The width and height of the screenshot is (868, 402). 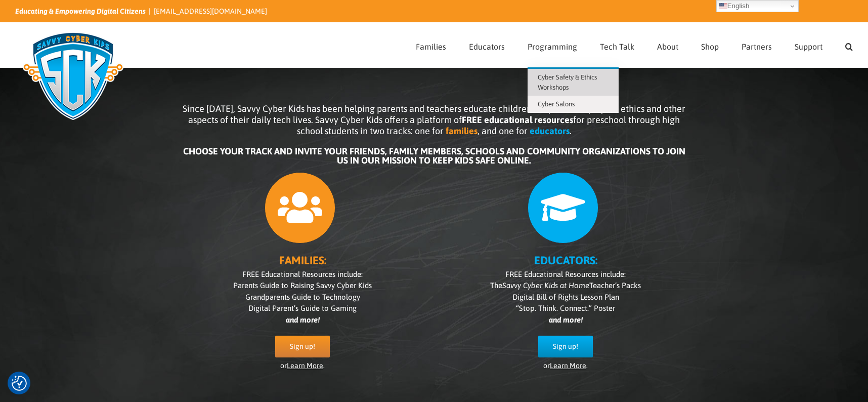 I want to click on a: Cyber Safety & Ethics Workshops, so click(x=573, y=82).